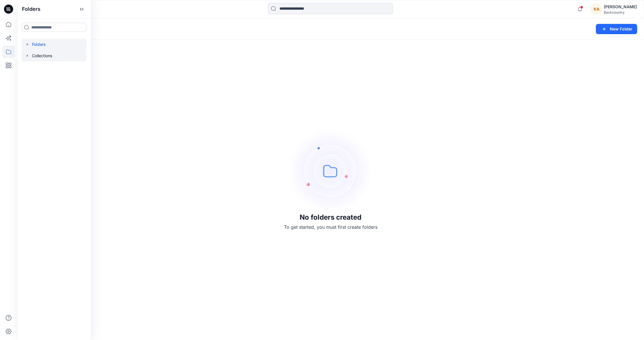 Image resolution: width=644 pixels, height=340 pixels. I want to click on img: empty-folders.svg, so click(331, 171).